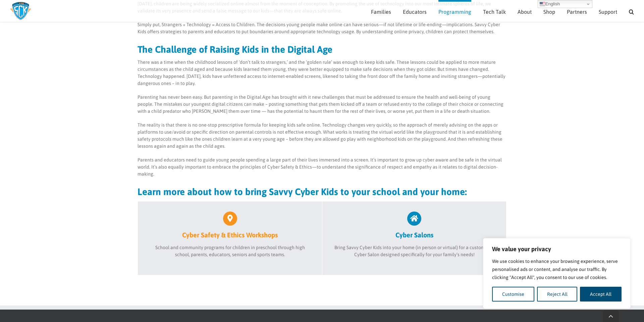 The width and height of the screenshot is (644, 322). Describe the element at coordinates (525, 12) in the screenshot. I see `span: About` at that location.